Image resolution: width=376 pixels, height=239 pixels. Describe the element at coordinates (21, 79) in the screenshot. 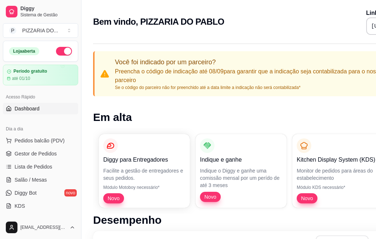

I see `article: até 01/10` at that location.